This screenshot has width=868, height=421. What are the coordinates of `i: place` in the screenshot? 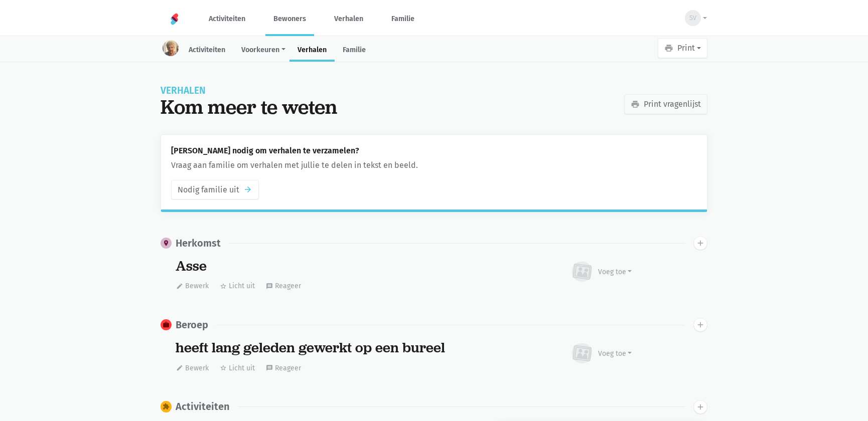 It's located at (166, 243).